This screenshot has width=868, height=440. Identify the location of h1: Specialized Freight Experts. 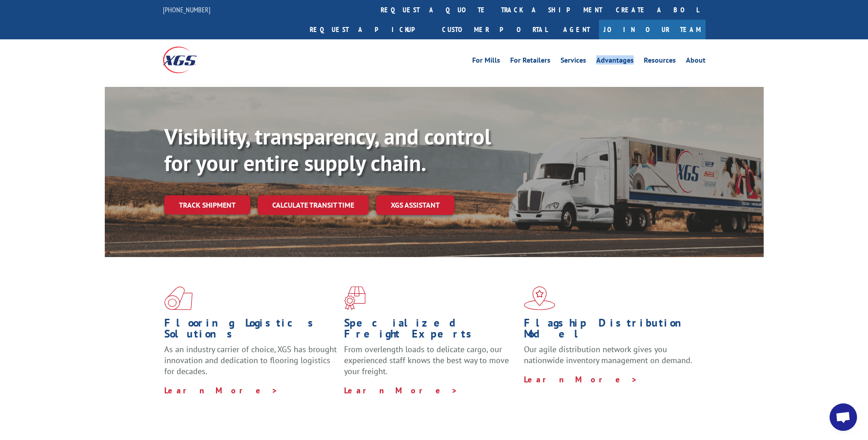
(430, 331).